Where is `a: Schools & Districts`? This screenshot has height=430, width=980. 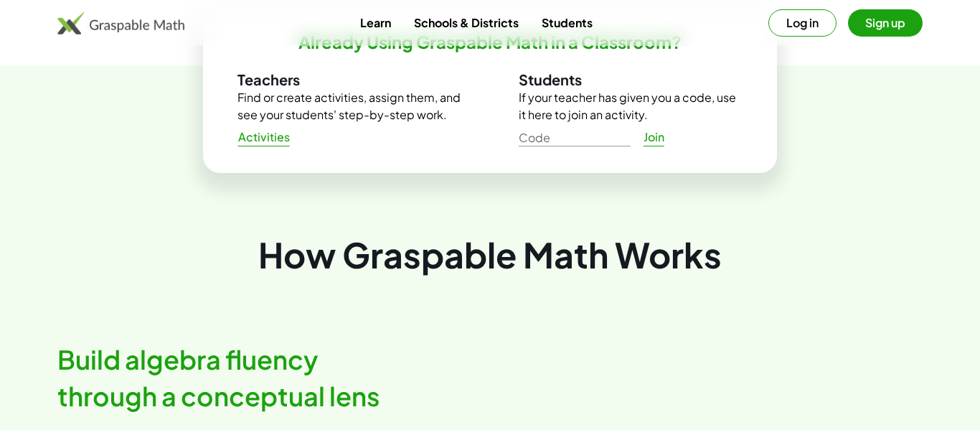
a: Schools & Districts is located at coordinates (467, 22).